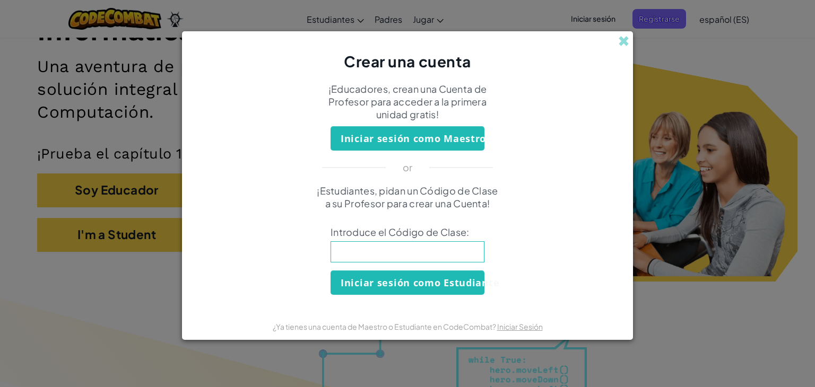 This screenshot has height=387, width=815. Describe the element at coordinates (385, 327) in the screenshot. I see `span: ¿Ya tienes una cuenta de Maestro o Estudiante en CodeCombat?` at that location.